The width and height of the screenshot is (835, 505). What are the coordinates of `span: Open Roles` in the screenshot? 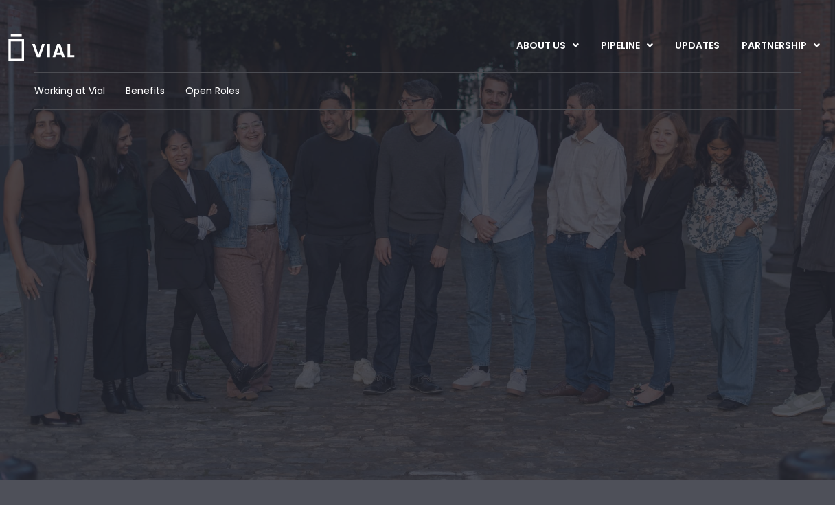 It's located at (212, 91).